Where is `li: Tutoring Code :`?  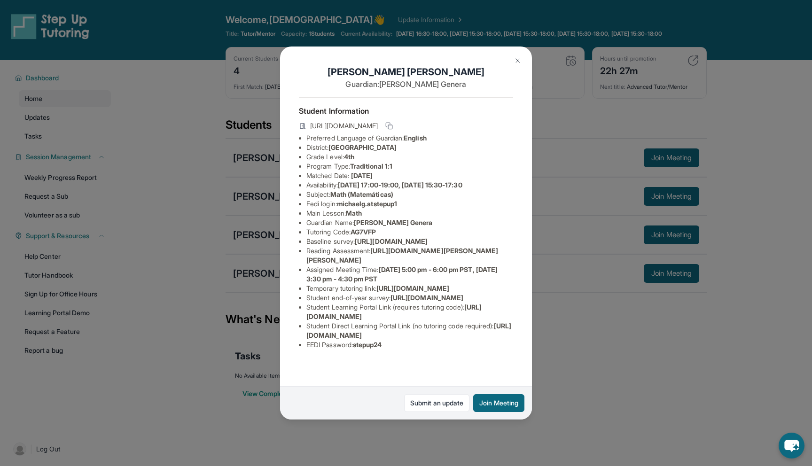
li: Tutoring Code : is located at coordinates (410, 232).